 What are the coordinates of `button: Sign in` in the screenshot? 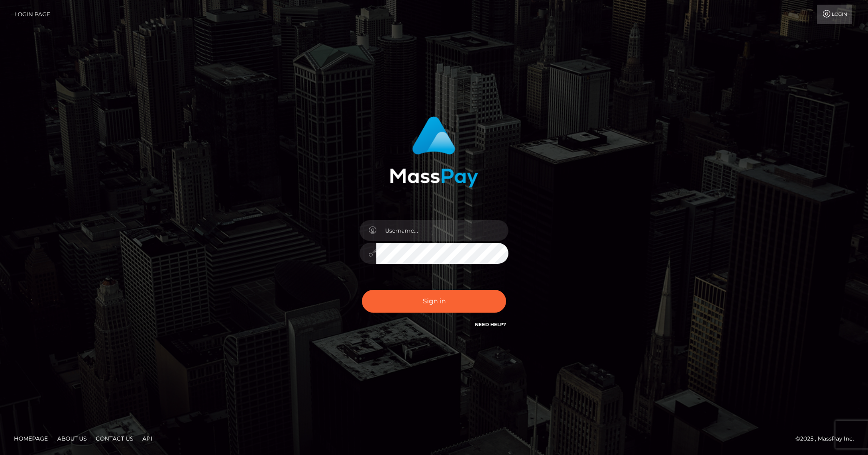 It's located at (434, 301).